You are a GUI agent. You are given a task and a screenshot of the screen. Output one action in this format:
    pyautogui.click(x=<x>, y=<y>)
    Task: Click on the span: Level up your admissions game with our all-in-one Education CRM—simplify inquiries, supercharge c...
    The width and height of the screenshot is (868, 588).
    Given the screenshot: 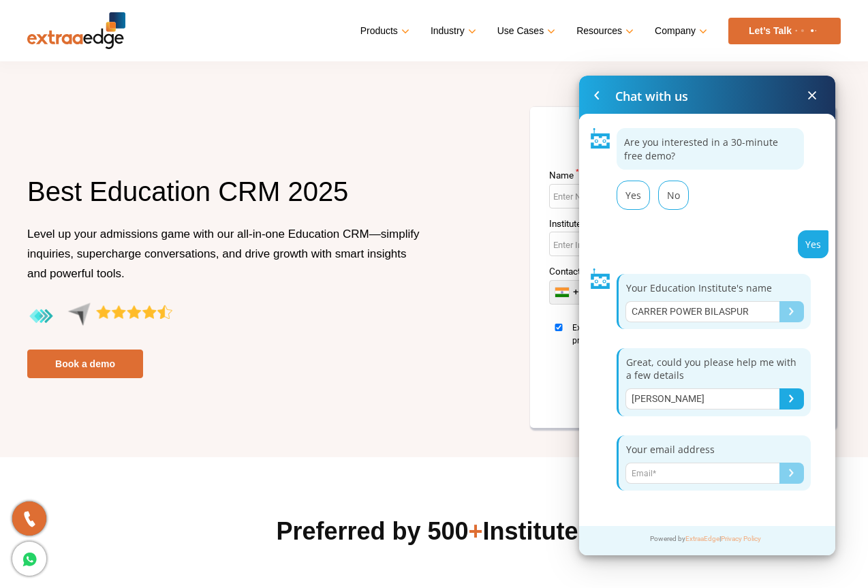 What is the action you would take?
    pyautogui.click(x=223, y=254)
    